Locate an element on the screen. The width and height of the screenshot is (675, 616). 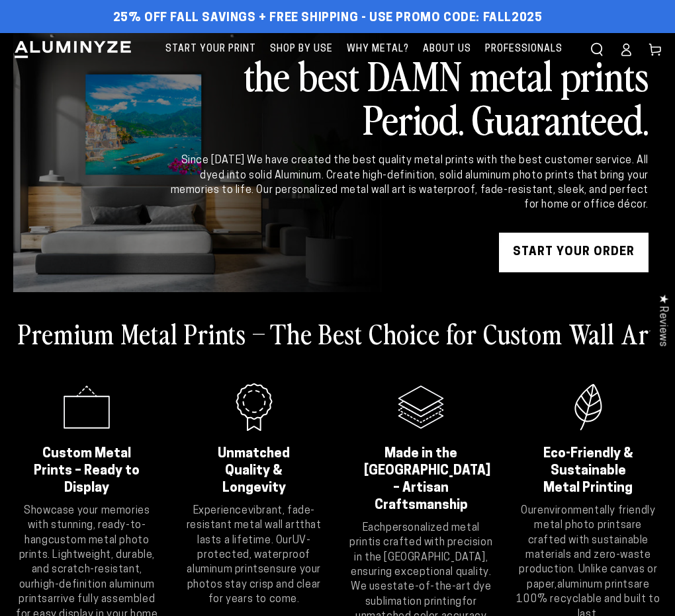
summary: Search our site is located at coordinates (596, 50).